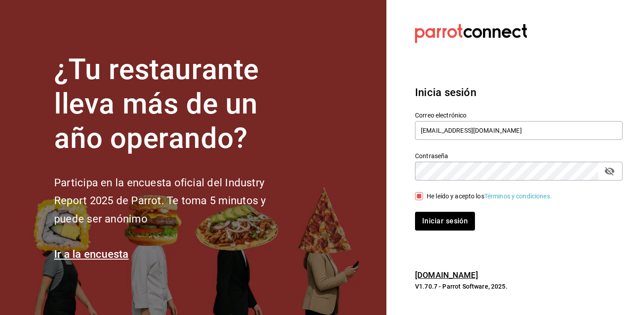  I want to click on label: Contraseña, so click(519, 156).